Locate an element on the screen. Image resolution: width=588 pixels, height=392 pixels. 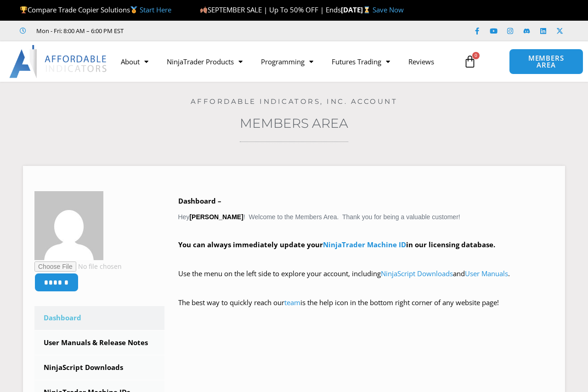
a: Programming is located at coordinates (287, 62).